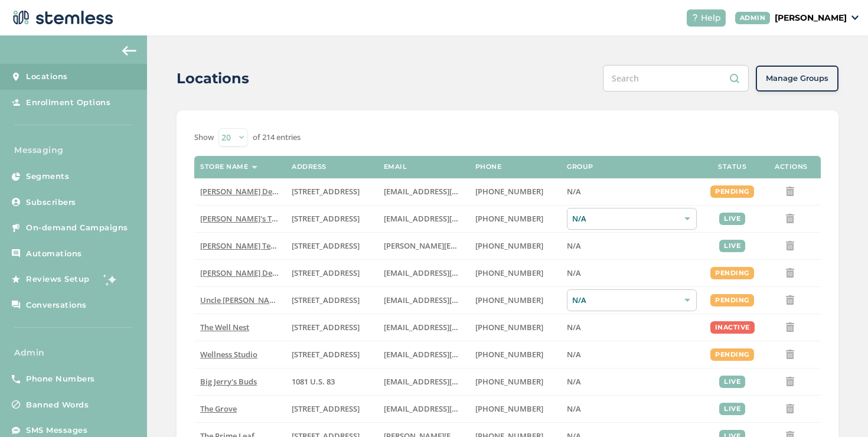  Describe the element at coordinates (792, 168) in the screenshot. I see `th: Actions` at that location.